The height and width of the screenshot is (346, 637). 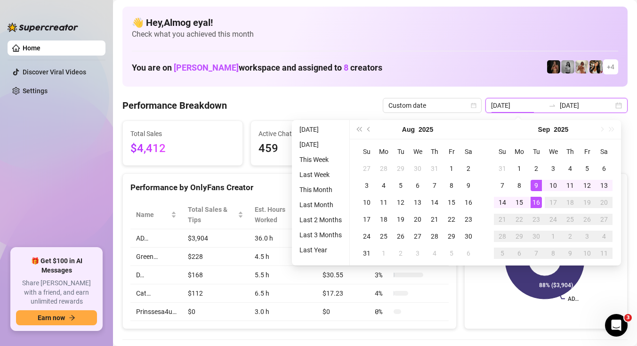 I want to click on td: 2025-09-23, so click(x=536, y=219).